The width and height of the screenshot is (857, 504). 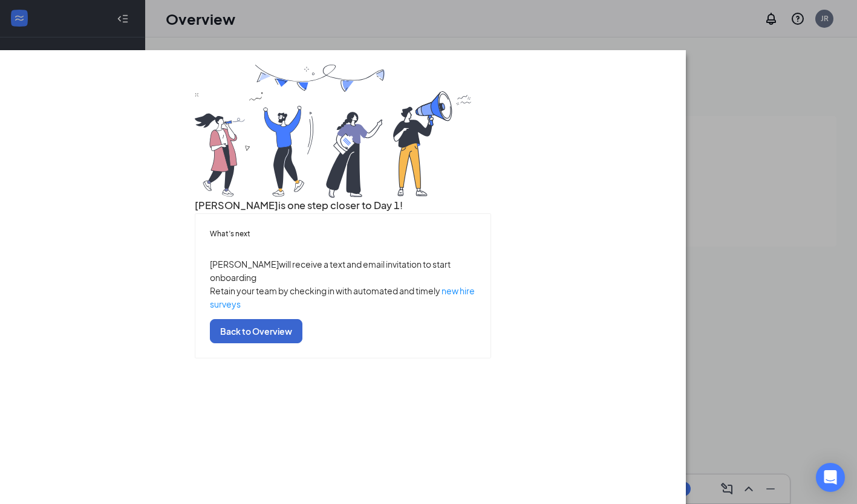 I want to click on h5: What’s next, so click(x=343, y=234).